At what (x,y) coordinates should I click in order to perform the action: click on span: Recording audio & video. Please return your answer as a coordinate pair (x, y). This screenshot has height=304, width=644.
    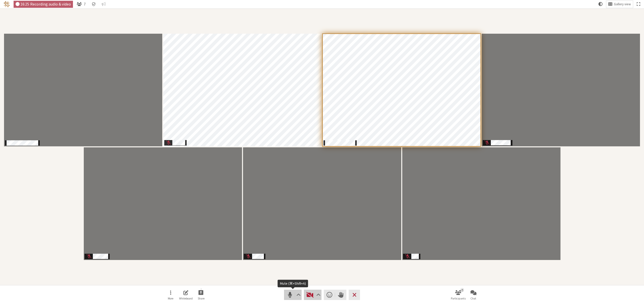
    Looking at the image, I should click on (51, 4).